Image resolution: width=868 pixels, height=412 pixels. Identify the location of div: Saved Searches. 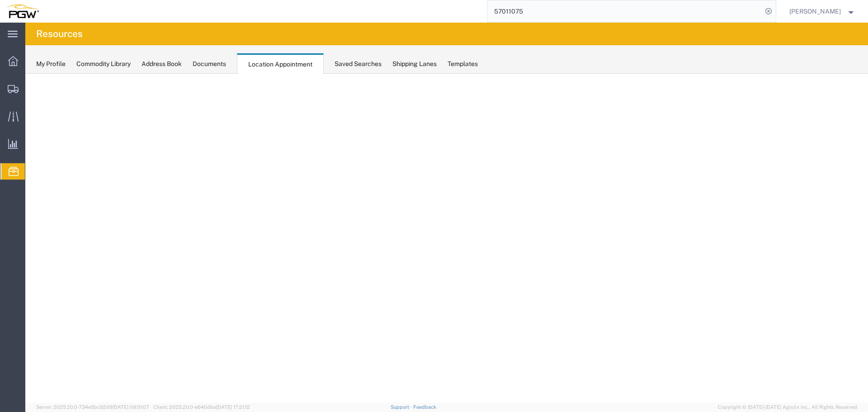
(358, 64).